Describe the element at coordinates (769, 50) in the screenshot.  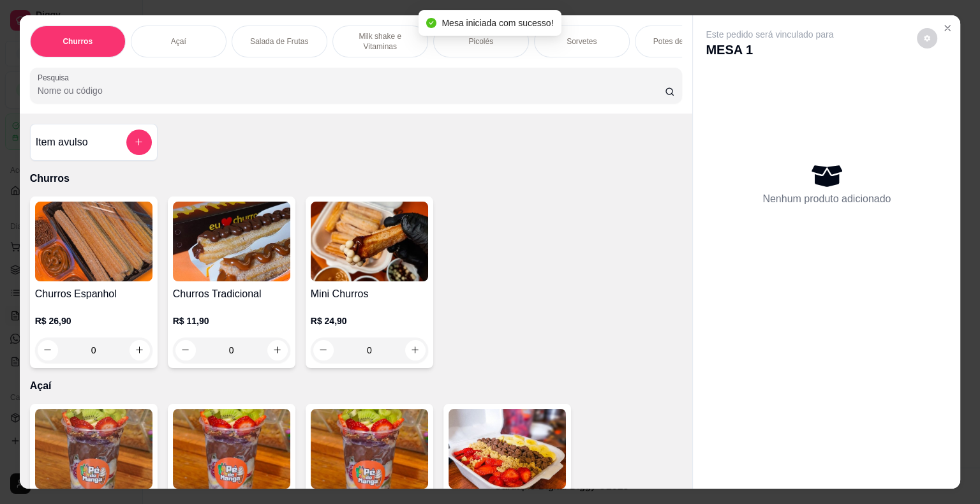
I see `p: MESA 1` at that location.